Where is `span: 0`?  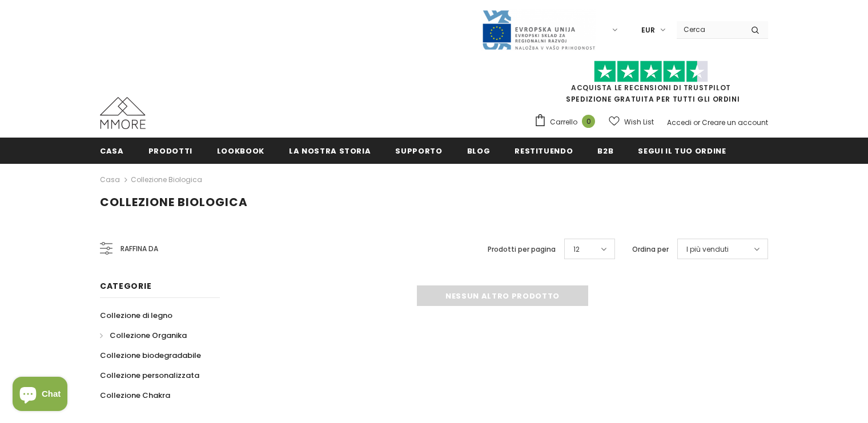 span: 0 is located at coordinates (588, 121).